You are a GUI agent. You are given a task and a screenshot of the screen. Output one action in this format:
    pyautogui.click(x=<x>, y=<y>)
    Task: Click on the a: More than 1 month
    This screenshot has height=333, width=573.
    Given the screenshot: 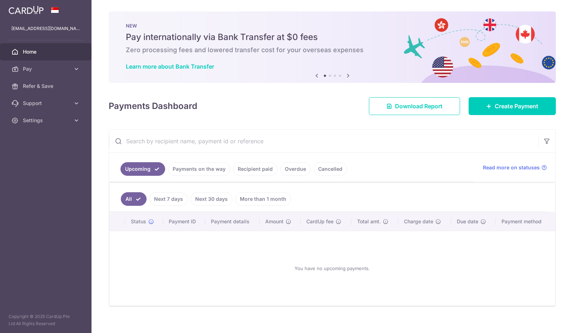 What is the action you would take?
    pyautogui.click(x=263, y=199)
    